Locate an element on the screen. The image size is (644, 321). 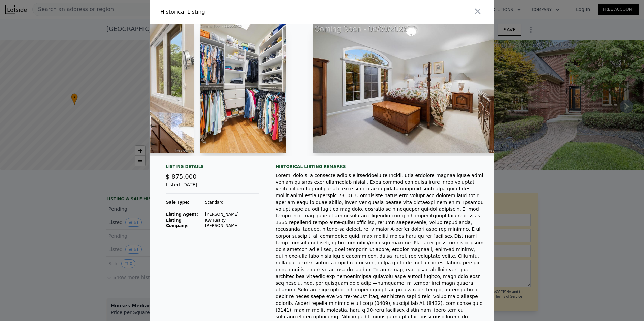
span: $ 875,000 is located at coordinates (181, 176).